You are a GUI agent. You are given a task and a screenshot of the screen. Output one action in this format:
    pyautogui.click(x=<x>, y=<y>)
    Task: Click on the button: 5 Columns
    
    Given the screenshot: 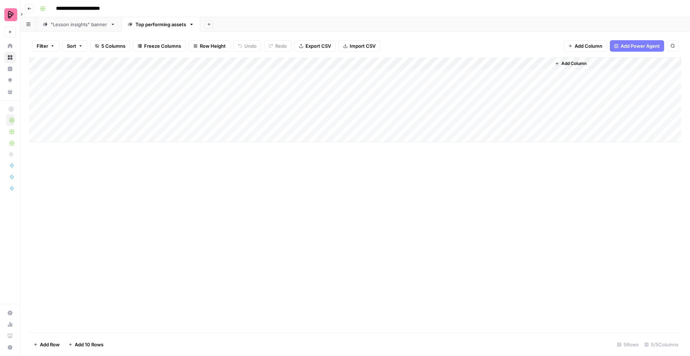 What is the action you would take?
    pyautogui.click(x=110, y=46)
    